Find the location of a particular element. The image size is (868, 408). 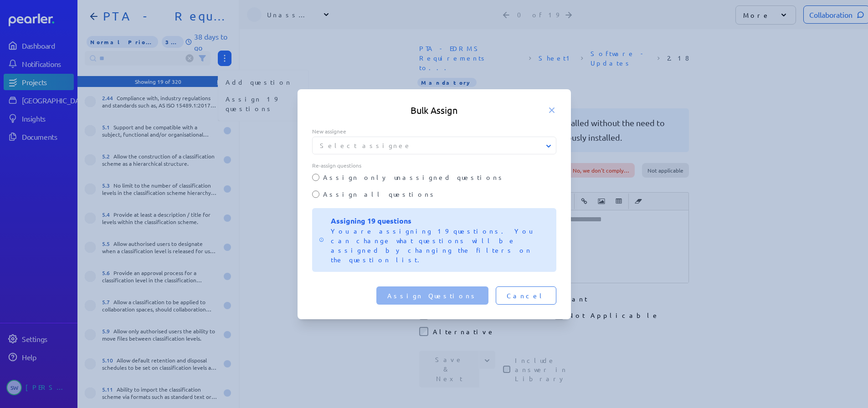

button: Select assignee is located at coordinates (434, 146).